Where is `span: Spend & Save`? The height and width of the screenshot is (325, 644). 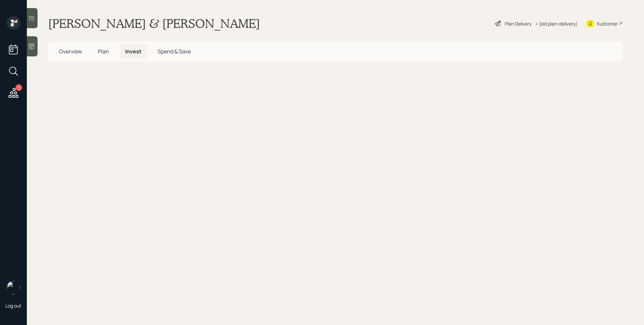
span: Spend & Save is located at coordinates (174, 51).